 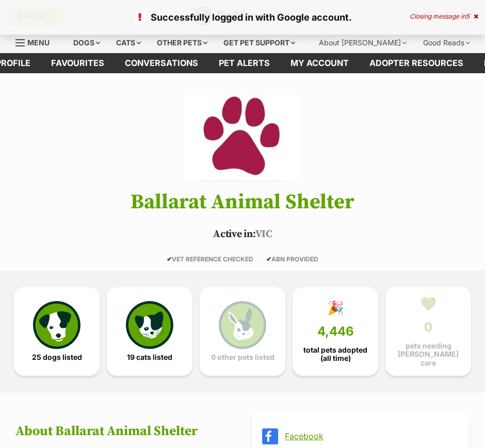 I want to click on a: Adopter resources, so click(x=416, y=63).